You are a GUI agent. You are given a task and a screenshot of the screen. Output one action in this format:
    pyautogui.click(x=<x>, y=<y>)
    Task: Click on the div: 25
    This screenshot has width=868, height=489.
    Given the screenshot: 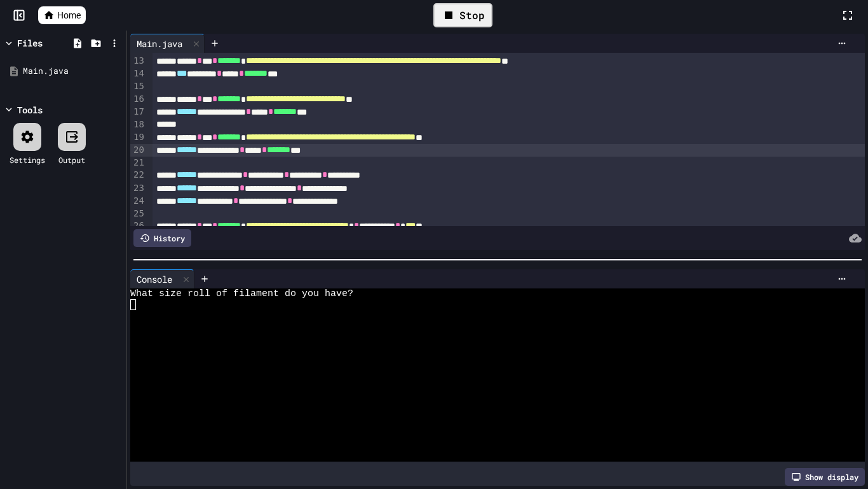 What is the action you would take?
    pyautogui.click(x=138, y=214)
    